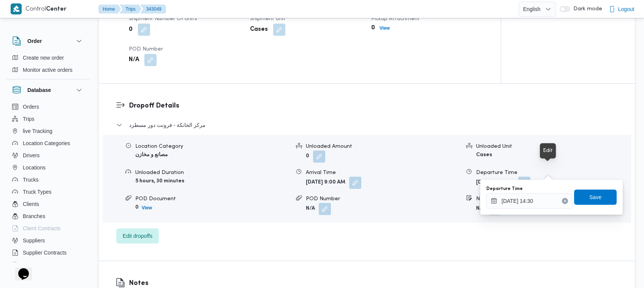  What do you see at coordinates (48, 168) in the screenshot?
I see `button: Locations` at bounding box center [48, 168].